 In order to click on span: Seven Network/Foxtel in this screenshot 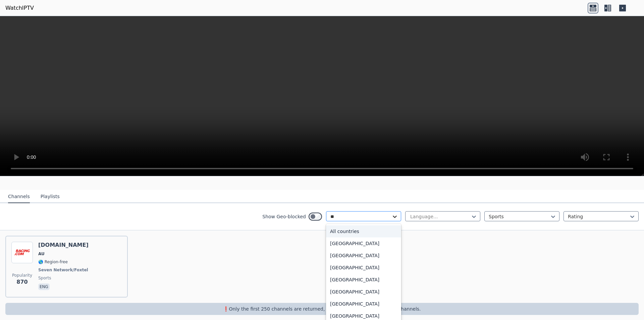, I will do `click(63, 270)`.